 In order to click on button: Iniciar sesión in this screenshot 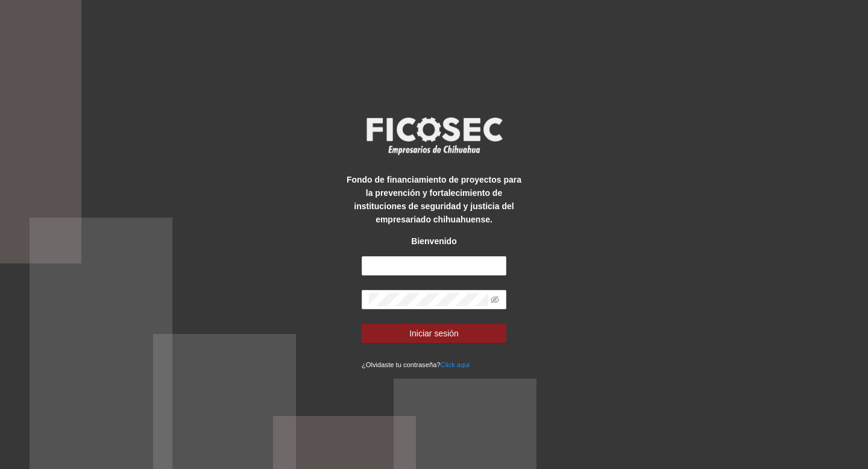, I will do `click(434, 333)`.